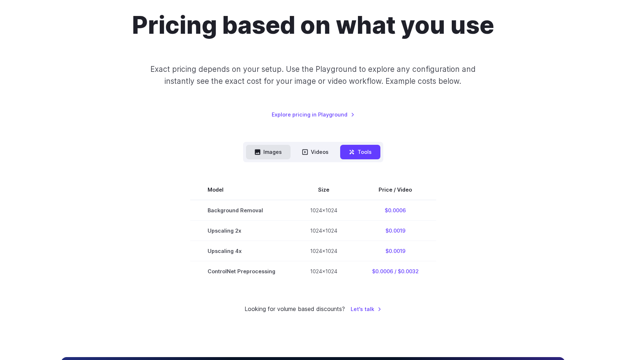  Describe the element at coordinates (360, 152) in the screenshot. I see `button: Tools` at that location.